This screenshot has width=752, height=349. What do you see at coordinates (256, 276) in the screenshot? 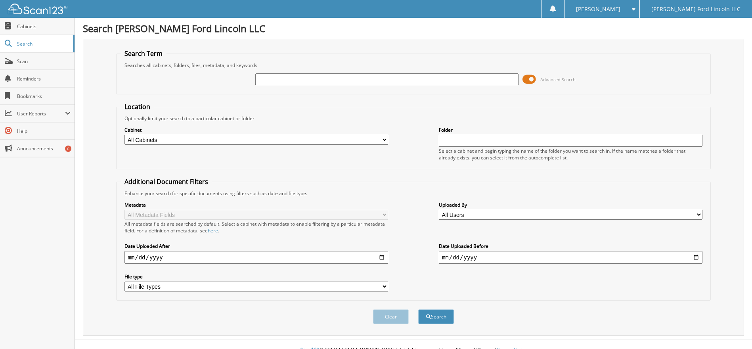
I see `label: File type` at bounding box center [256, 276].